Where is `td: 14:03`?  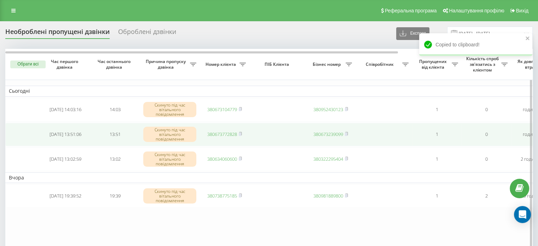 td: 14:03 is located at coordinates (115, 110).